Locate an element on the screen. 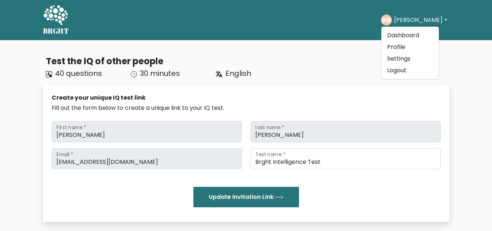 The height and width of the screenshot is (231, 492). h5: BRGHT is located at coordinates (56, 31).